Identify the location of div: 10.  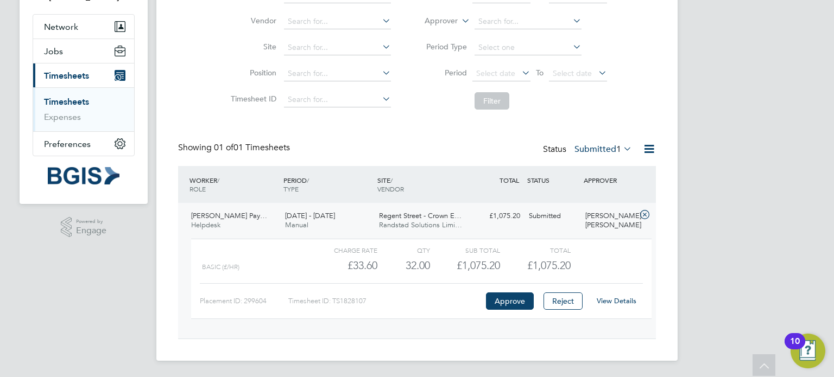
(795, 349).